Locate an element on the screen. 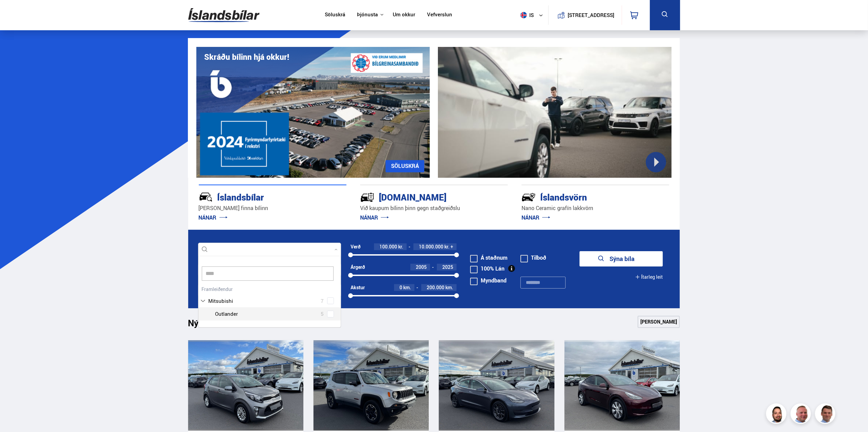 This screenshot has height=432, width=868. span: 100.000 is located at coordinates (389, 246).